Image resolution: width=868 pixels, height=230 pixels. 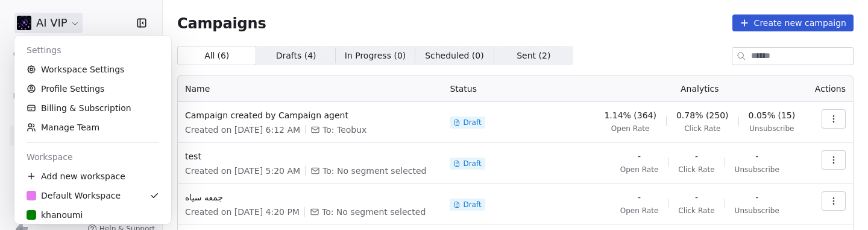 What do you see at coordinates (93, 127) in the screenshot?
I see `a: Manage Team` at bounding box center [93, 127].